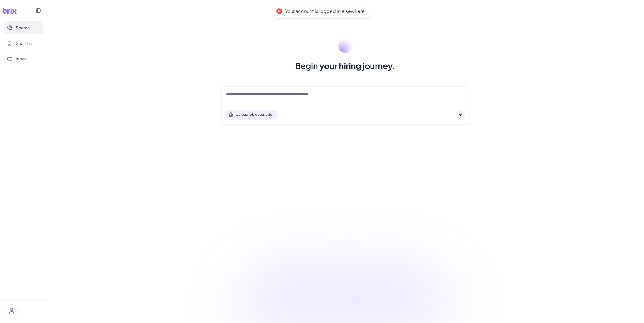 Image resolution: width=644 pixels, height=323 pixels. I want to click on img: user_logo.png, so click(12, 311).